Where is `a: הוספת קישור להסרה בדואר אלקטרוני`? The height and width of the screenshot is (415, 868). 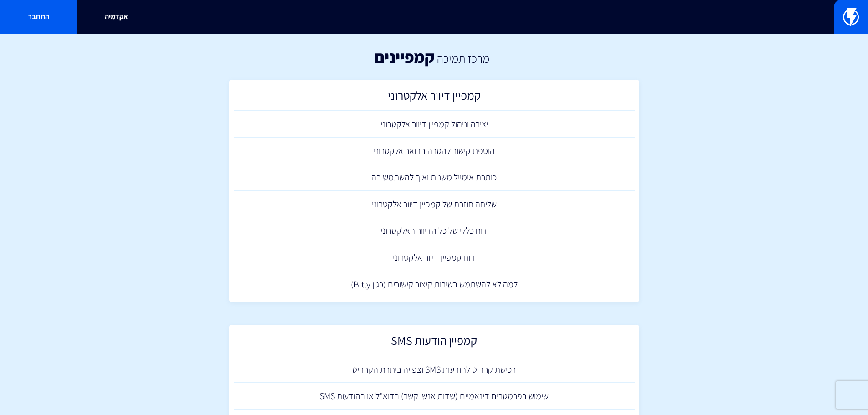
a: הוספת קישור להסרה בדואר אלקטרוני is located at coordinates (434, 151).